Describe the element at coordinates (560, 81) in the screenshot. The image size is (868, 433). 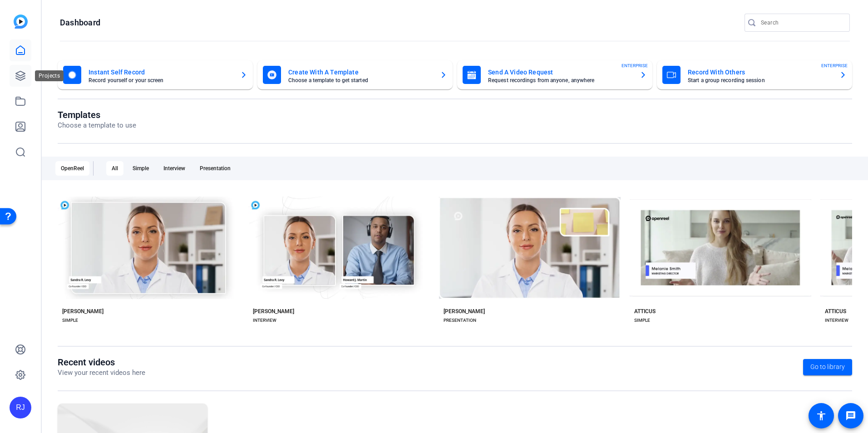
I see `mat-card-subtitle: Request recordings from anyone, anywhere` at that location.